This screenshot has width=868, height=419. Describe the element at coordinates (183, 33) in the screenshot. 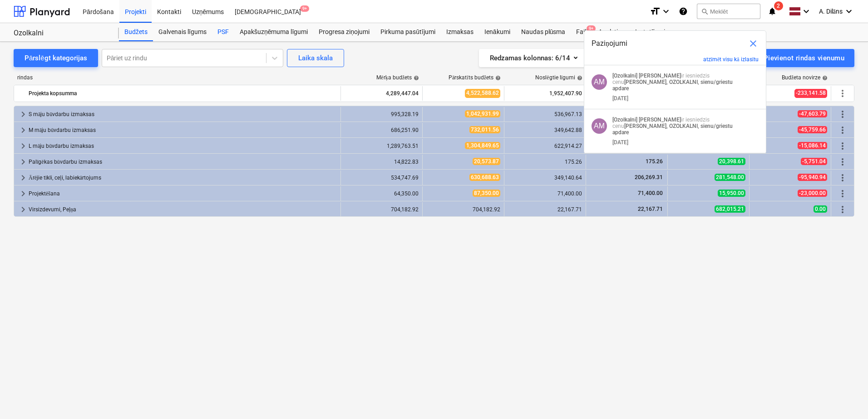

I see `a: Galvenais līgums` at that location.